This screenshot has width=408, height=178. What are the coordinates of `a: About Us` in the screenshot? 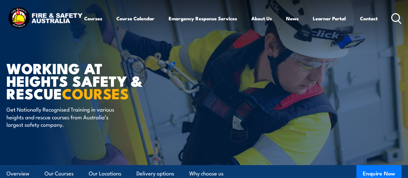 It's located at (261, 18).